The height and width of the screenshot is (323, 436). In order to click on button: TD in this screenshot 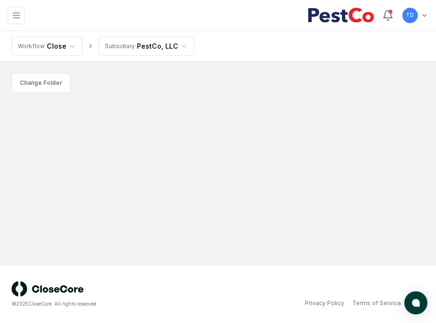, I will do `click(410, 15)`.